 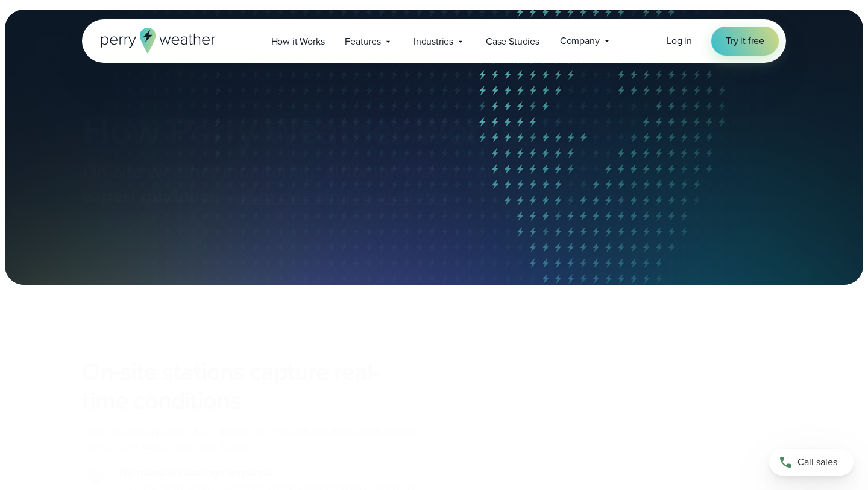 I want to click on span: Try it free, so click(x=745, y=41).